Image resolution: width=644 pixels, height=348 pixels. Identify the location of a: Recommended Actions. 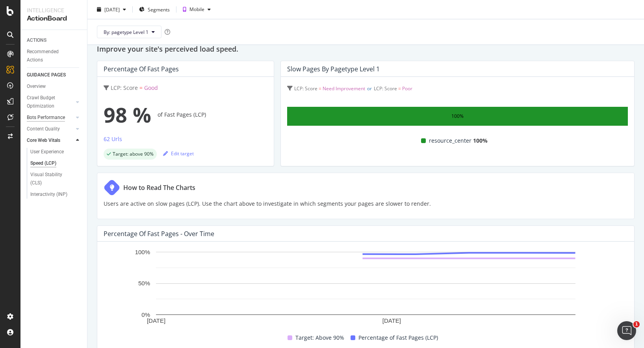
(54, 56).